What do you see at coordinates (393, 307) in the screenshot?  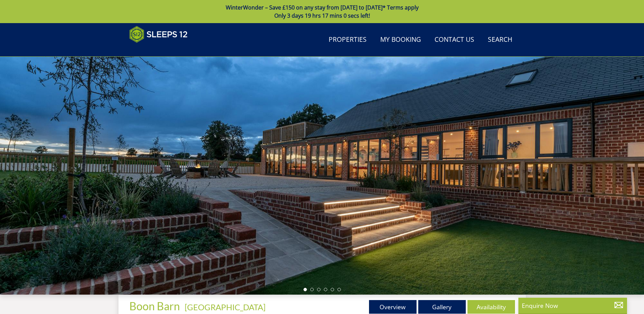 I see `a: Overview` at bounding box center [393, 307].